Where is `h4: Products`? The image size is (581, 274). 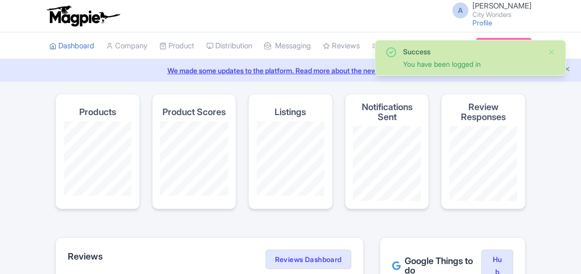
h4: Products is located at coordinates (98, 112).